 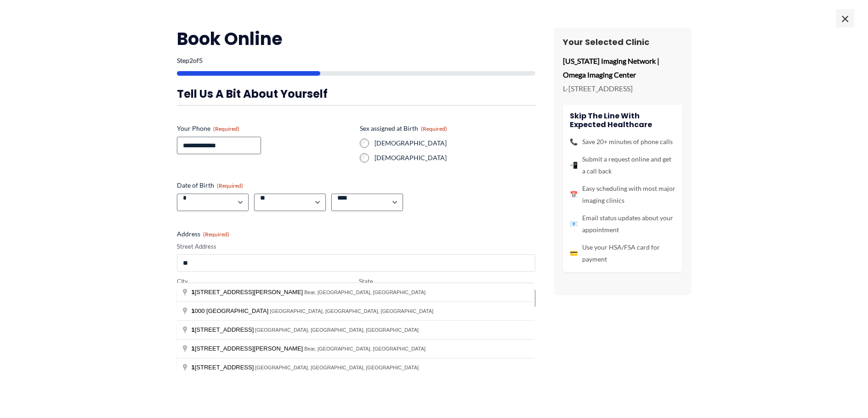 I want to click on li: Save 20+ minutes of phone calls, so click(x=623, y=141).